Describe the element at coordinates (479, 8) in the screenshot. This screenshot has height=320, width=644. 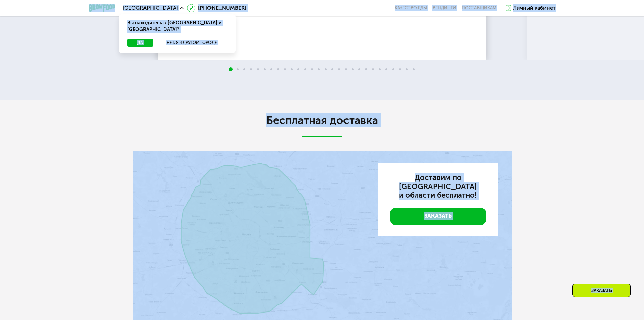
I see `div: поставщикам` at that location.